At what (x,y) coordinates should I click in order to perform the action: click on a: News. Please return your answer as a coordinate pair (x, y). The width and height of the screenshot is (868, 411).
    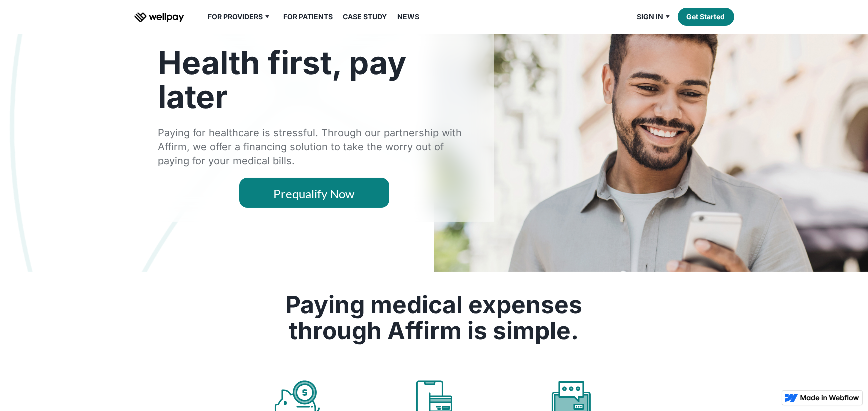
    Looking at the image, I should click on (408, 17).